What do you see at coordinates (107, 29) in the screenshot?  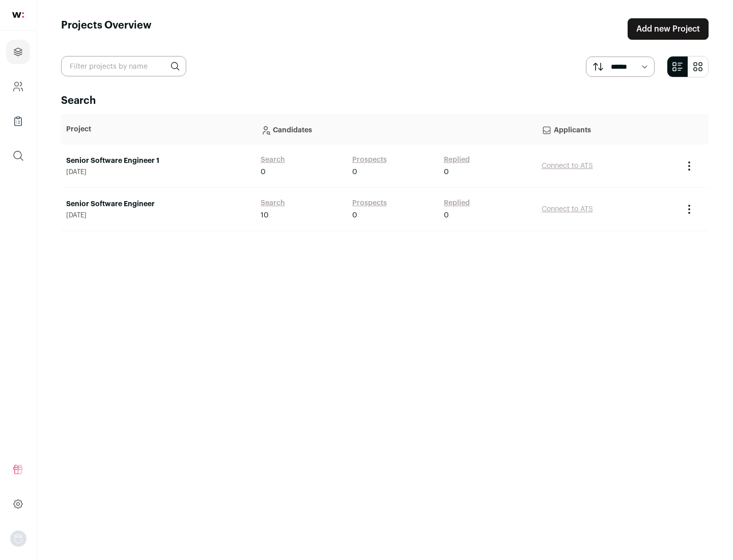 I see `h1: Projects Overview` at bounding box center [107, 29].